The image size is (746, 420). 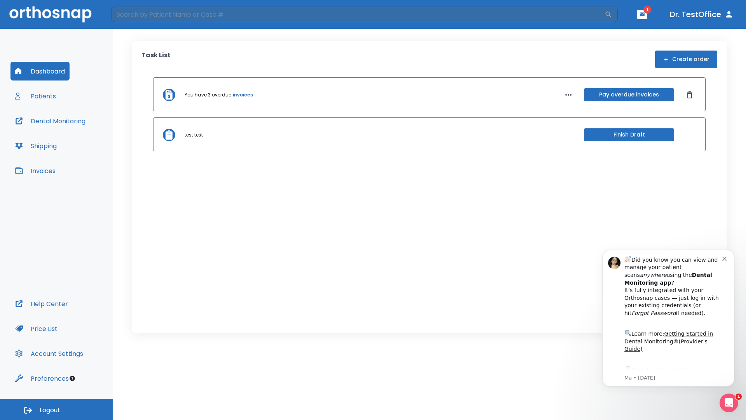 I want to click on button: Patients, so click(x=35, y=96).